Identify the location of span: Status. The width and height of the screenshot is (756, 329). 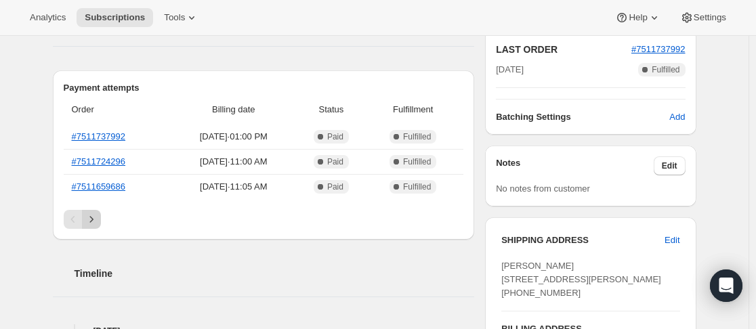
(331, 110).